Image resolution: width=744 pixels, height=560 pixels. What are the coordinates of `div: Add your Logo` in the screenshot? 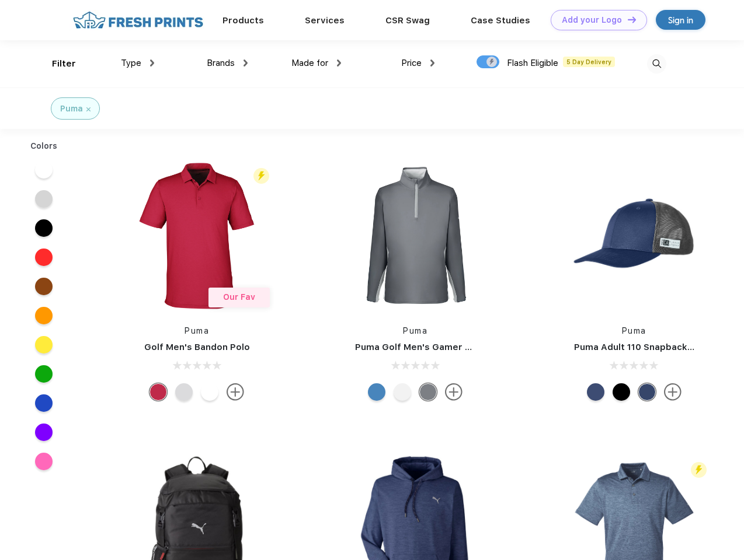 It's located at (592, 20).